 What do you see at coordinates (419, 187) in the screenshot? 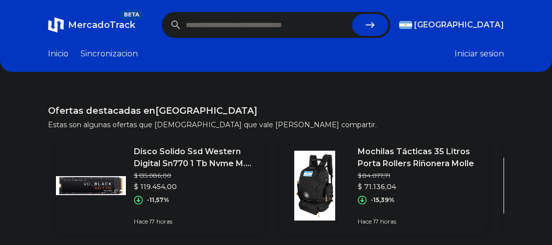
I see `p: $ 71.136,04` at bounding box center [419, 187].